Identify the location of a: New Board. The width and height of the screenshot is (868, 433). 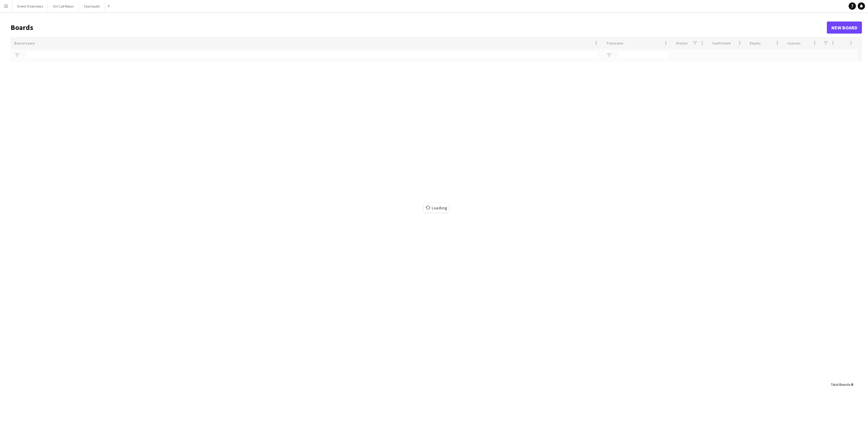
(845, 27).